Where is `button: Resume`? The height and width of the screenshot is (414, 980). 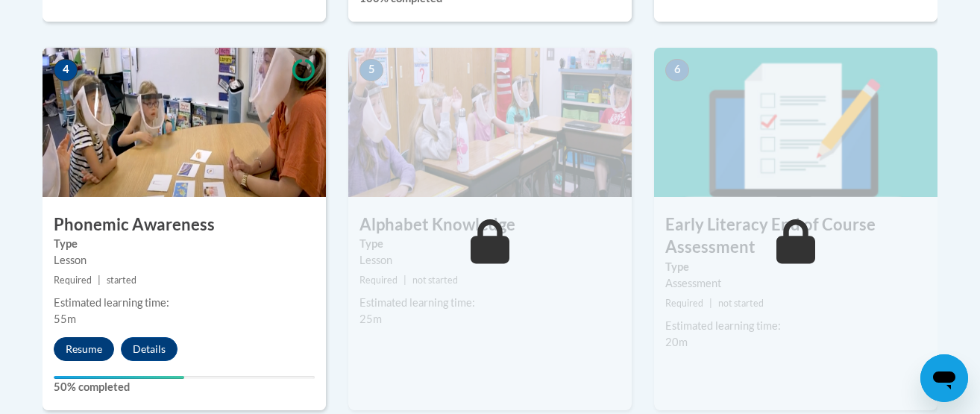
button: Resume is located at coordinates (84, 349).